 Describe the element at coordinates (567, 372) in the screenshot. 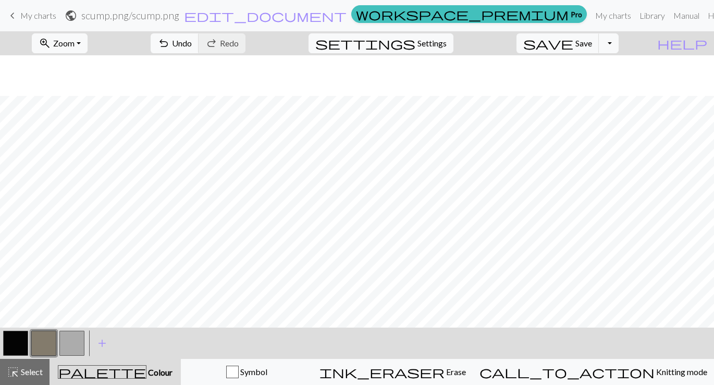

I see `span: call_to_action` at that location.